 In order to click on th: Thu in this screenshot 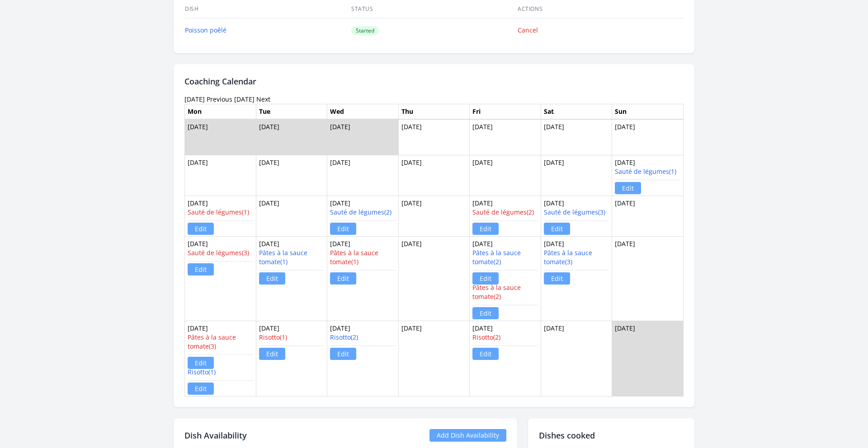, I will do `click(434, 111)`.